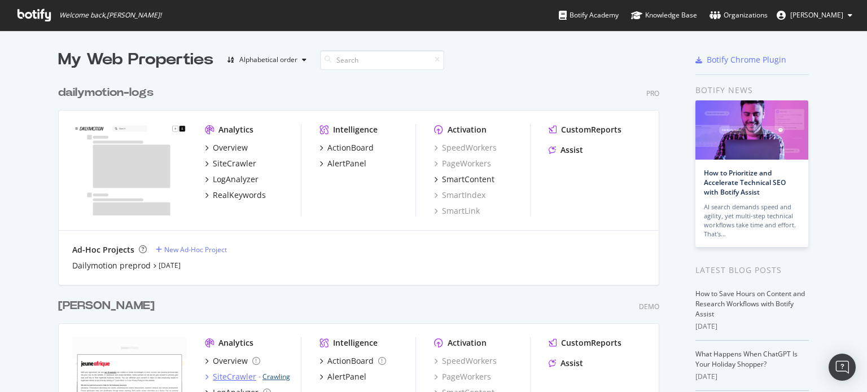 This screenshot has width=867, height=392. What do you see at coordinates (266, 60) in the screenshot?
I see `button: Alphabetical order` at bounding box center [266, 60].